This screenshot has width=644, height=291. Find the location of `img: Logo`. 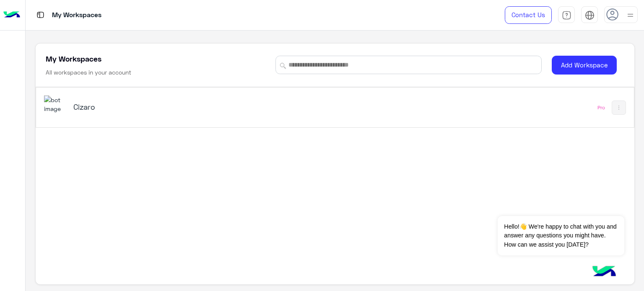

img: Logo is located at coordinates (12, 15).